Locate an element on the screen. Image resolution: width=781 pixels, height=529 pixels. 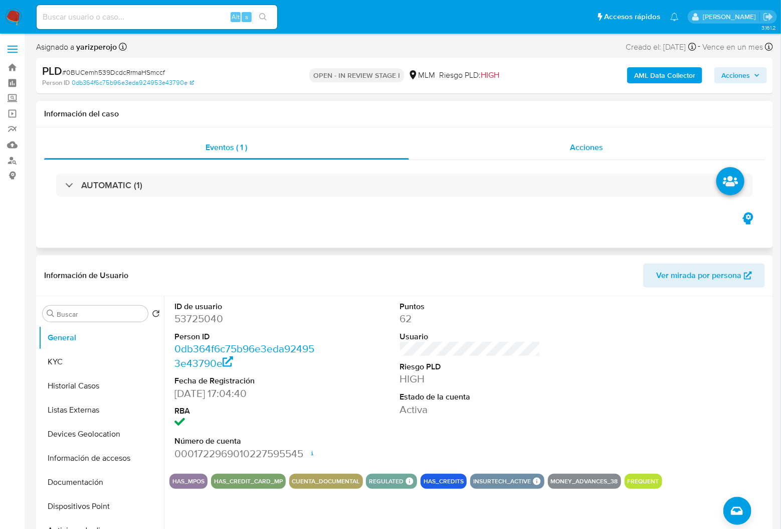
span: Asignado a is located at coordinates (76, 47).